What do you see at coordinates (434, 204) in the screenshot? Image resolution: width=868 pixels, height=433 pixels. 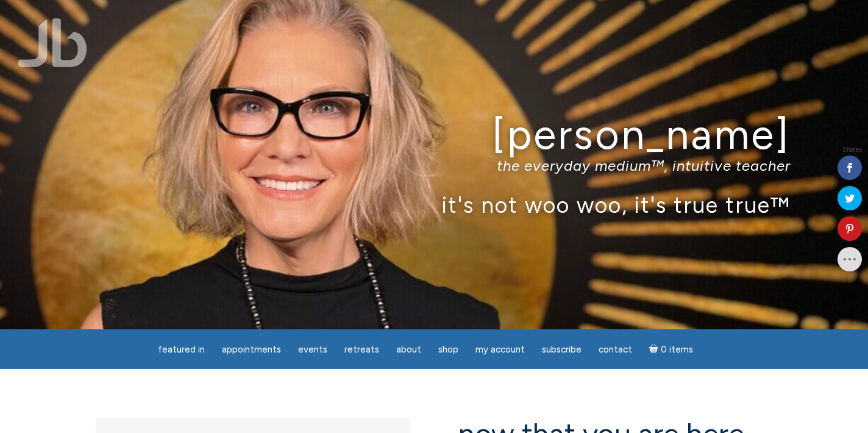 I see `p: it's not woo woo, it's true true™` at bounding box center [434, 204].